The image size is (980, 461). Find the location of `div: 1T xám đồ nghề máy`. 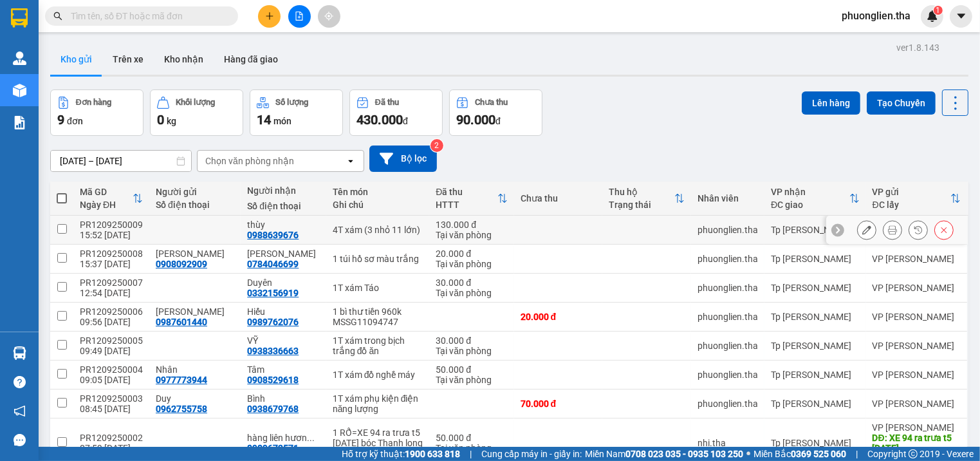

div: 1T xám đồ nghề máy is located at coordinates (378, 375).